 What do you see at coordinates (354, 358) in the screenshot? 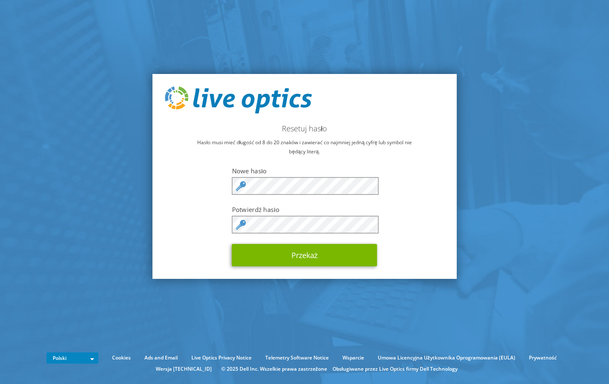
I see `a: Wsparcie` at bounding box center [354, 358].